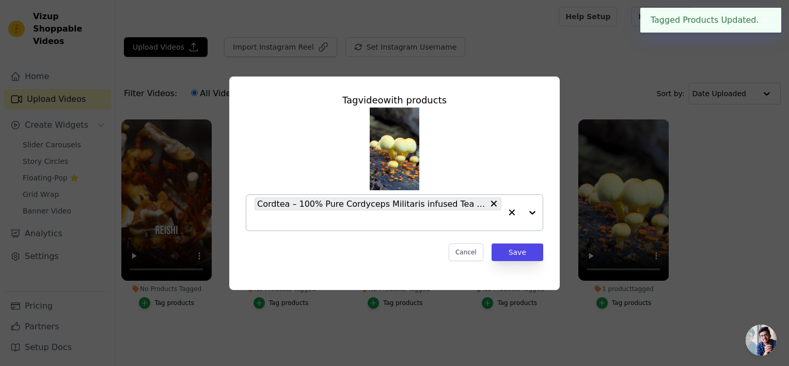 The width and height of the screenshot is (789, 366). Describe the element at coordinates (395, 100) in the screenshot. I see `div: Tag video with products` at that location.